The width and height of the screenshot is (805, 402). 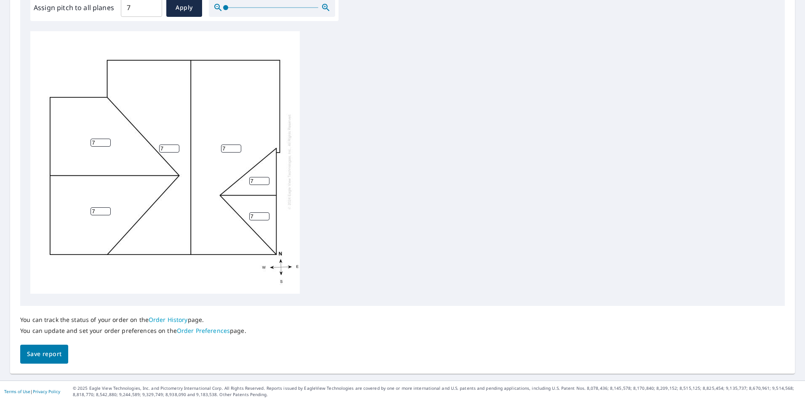 I want to click on a: Terms of Use, so click(x=17, y=391).